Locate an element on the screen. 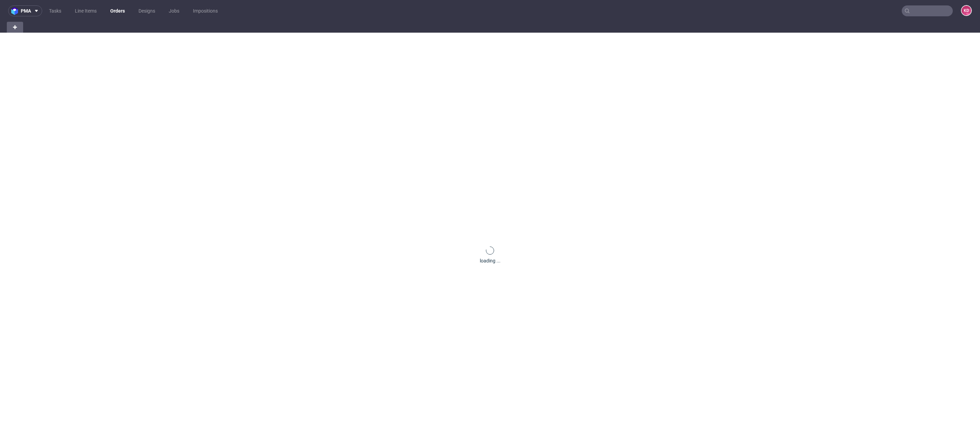  div: loading ... is located at coordinates (490, 261).